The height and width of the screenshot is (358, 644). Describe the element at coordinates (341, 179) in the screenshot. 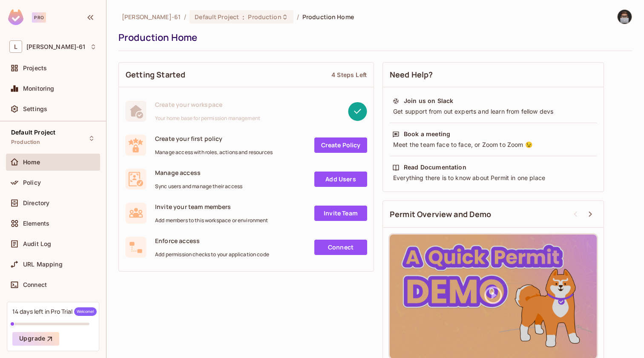

I see `a: Add Users` at that location.